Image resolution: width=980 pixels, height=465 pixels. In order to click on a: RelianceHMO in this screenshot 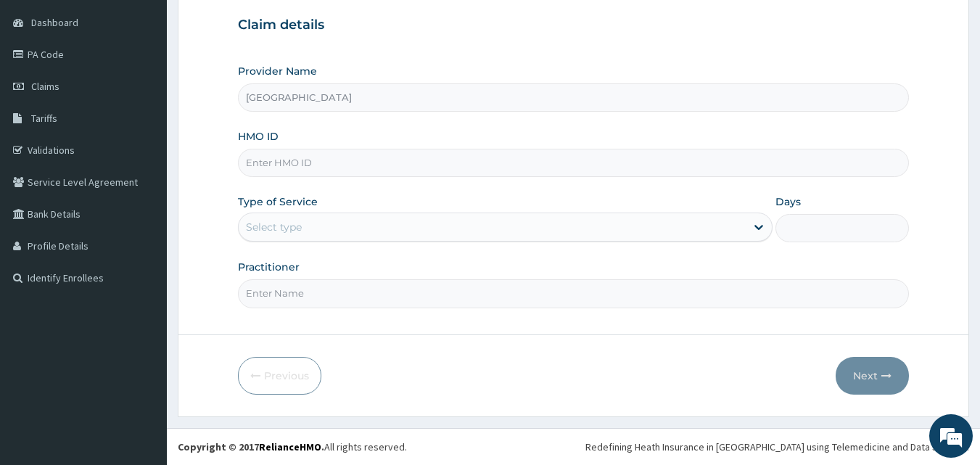, I will do `click(290, 447)`.